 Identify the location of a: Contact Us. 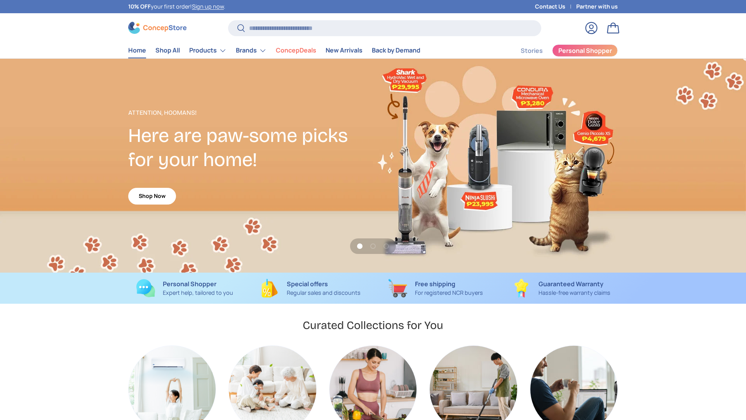
(555, 7).